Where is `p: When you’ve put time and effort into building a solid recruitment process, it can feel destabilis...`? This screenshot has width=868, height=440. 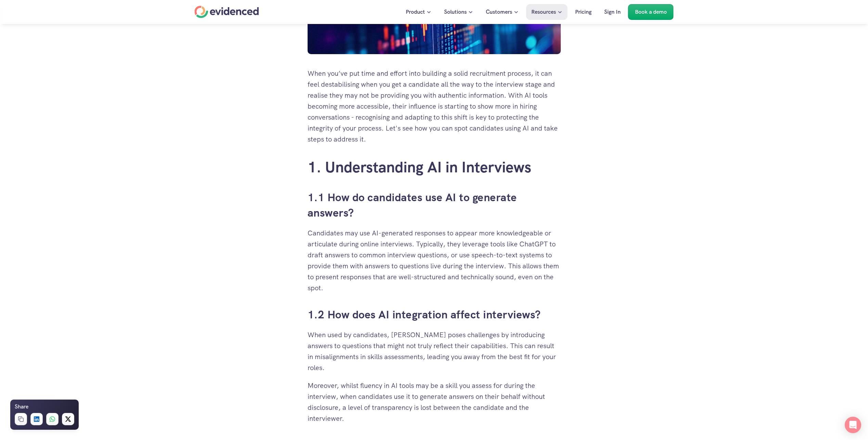
p: When you’ve put time and effort into building a solid recruitment process, it can feel destabilis... is located at coordinates (434, 106).